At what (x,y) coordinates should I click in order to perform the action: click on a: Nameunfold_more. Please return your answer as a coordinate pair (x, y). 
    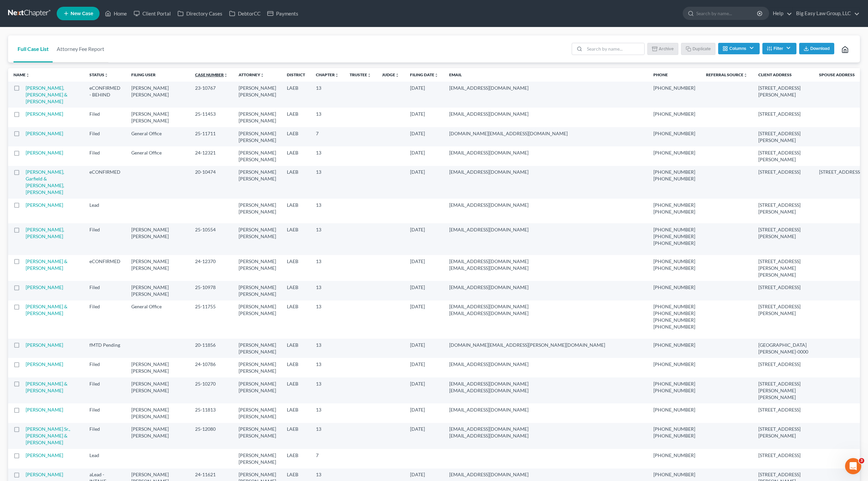
    Looking at the image, I should click on (22, 75).